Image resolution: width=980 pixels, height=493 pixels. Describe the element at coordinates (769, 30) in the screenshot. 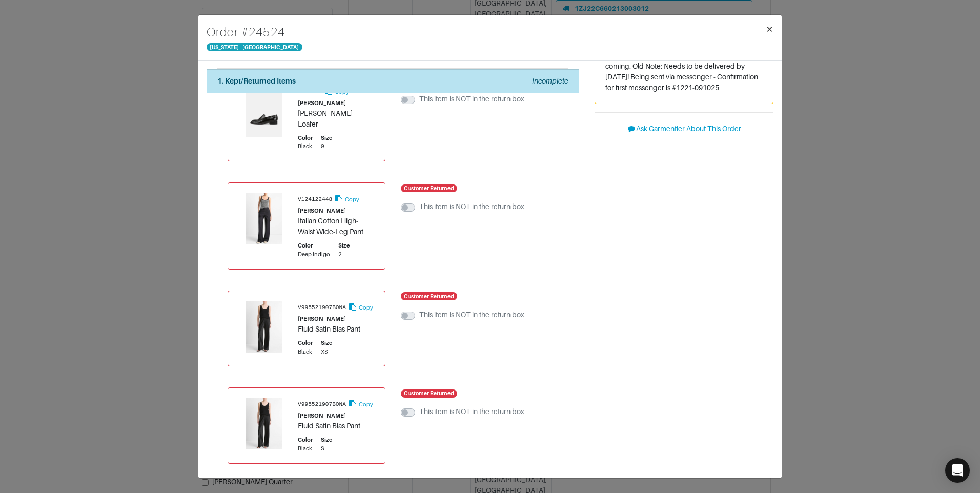

I see `button: Close` at that location.